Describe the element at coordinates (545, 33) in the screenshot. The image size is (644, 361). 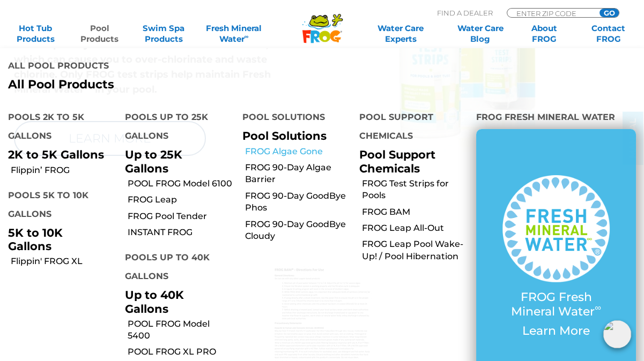
I see `a: AboutFROG` at that location.